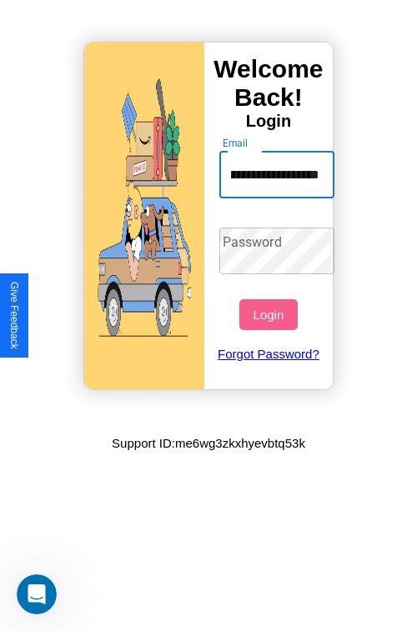 The height and width of the screenshot is (631, 417). What do you see at coordinates (209, 443) in the screenshot?
I see `p: Support ID: me6wg3zkxhyevbtq53k` at bounding box center [209, 443].